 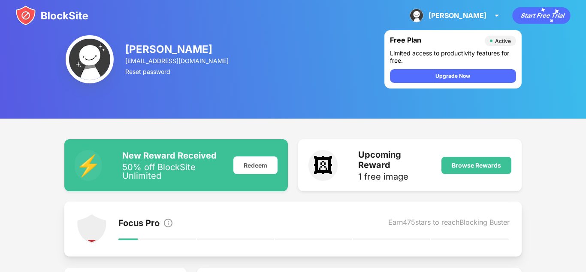 What do you see at coordinates (172, 171) in the screenshot?
I see `div: 50% off BlockSite Unlimited` at bounding box center [172, 171].